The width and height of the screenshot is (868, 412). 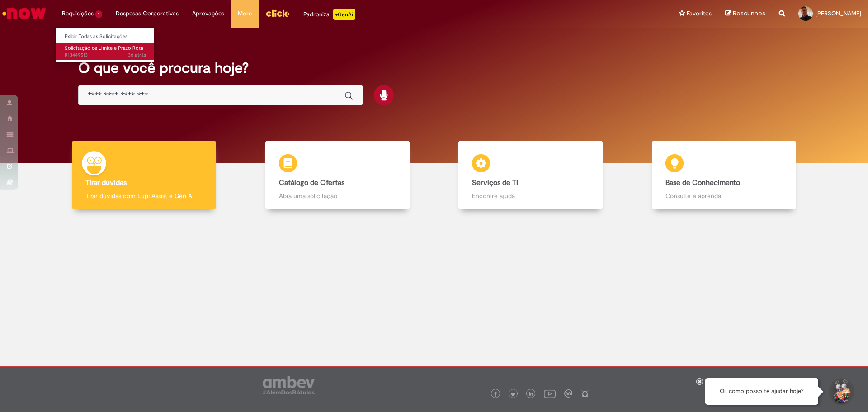 What do you see at coordinates (147, 14) in the screenshot?
I see `span: Despesas Corporativas` at bounding box center [147, 14].